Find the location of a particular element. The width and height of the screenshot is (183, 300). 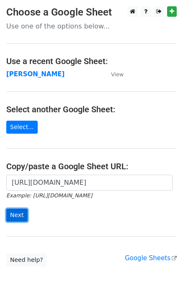

small: View is located at coordinates (117, 74).